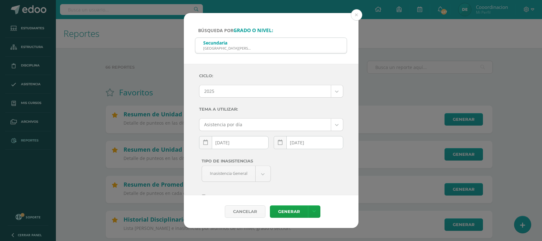 This screenshot has width=542, height=241. What do you see at coordinates (204, 196) in the screenshot?
I see `input: ¿Mostrar solo totales?` at bounding box center [204, 196].